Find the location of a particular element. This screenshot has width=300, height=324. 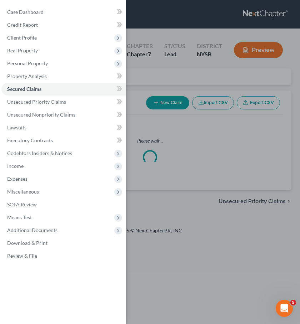

a: Unsecured Priority Claims is located at coordinates (63, 102).